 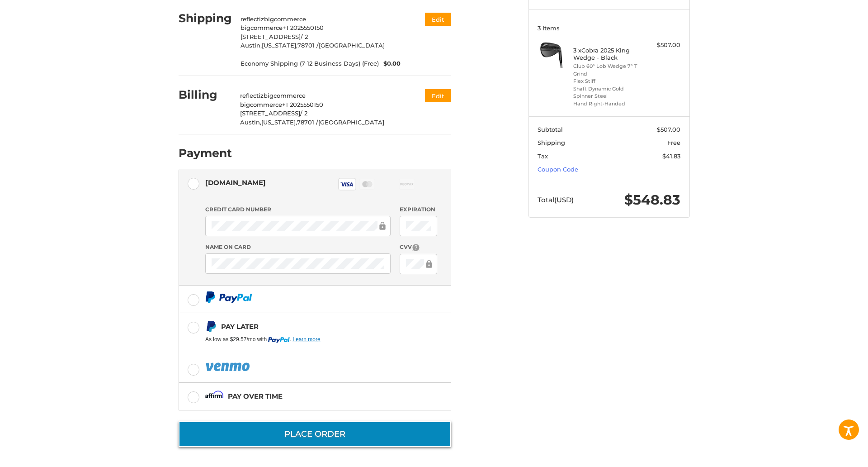 What do you see at coordinates (668, 130) in the screenshot?
I see `span: $507.00` at bounding box center [668, 130].